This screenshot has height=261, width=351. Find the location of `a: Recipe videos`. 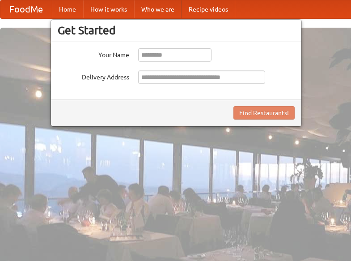

a: Recipe videos is located at coordinates (208, 9).